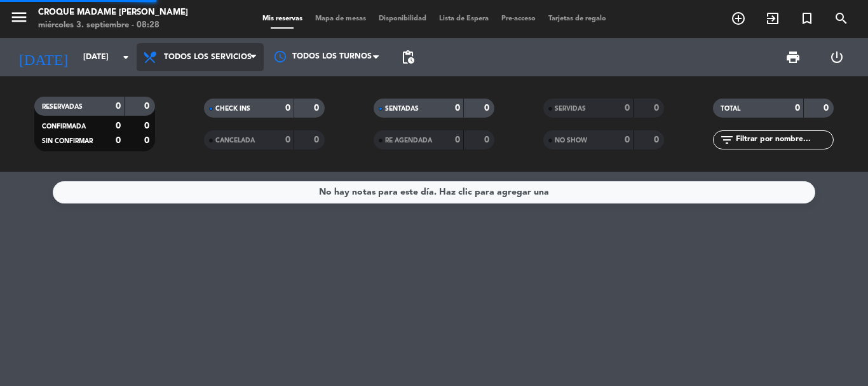 Image resolution: width=868 pixels, height=386 pixels. I want to click on span: Lista de Espera, so click(464, 18).